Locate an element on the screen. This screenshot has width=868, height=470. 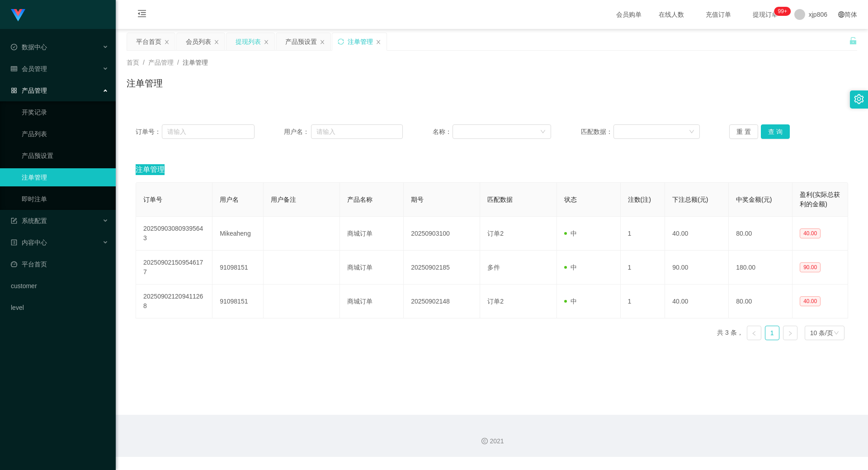
li: 上一页 is located at coordinates (754, 333).